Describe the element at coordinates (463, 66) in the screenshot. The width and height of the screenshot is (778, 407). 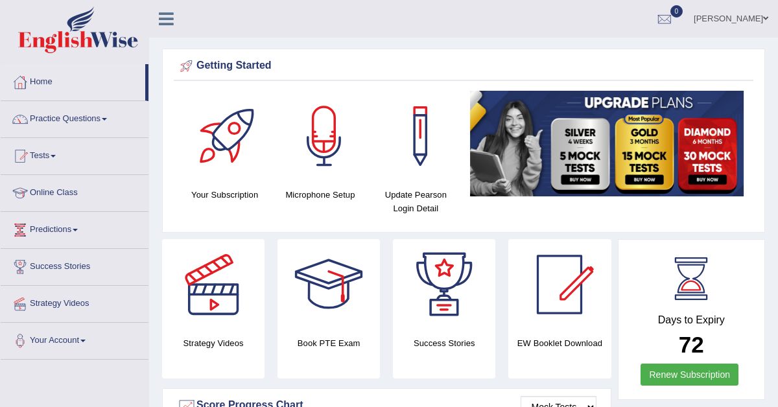
I see `div: Getting Started` at that location.